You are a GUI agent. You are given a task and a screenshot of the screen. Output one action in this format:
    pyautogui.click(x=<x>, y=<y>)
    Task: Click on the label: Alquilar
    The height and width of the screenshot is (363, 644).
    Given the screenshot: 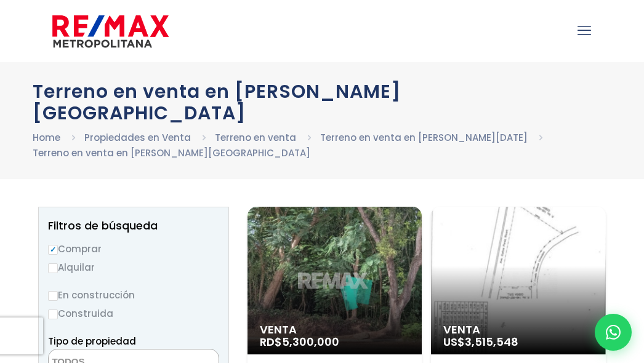 What is the action you would take?
    pyautogui.click(x=133, y=267)
    